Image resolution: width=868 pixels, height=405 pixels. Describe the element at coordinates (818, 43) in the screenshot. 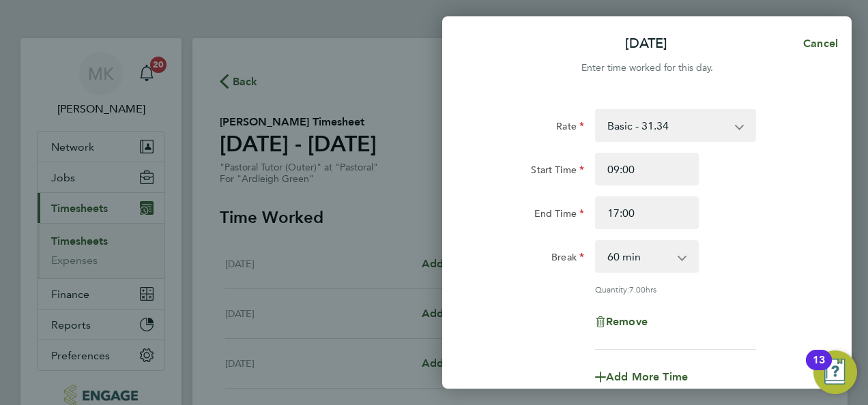

I see `span: Cancel` at that location.